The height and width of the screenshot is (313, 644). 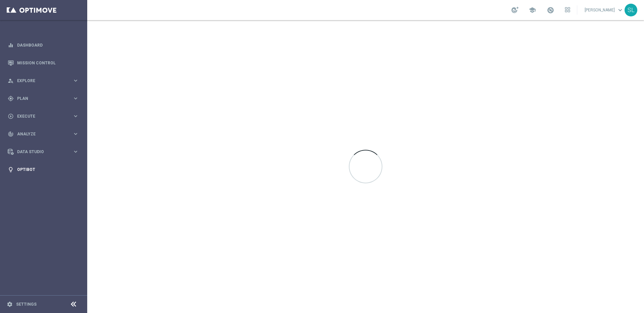 I want to click on div: track_changes Analyze keyboard_arrow_right, so click(x=43, y=134).